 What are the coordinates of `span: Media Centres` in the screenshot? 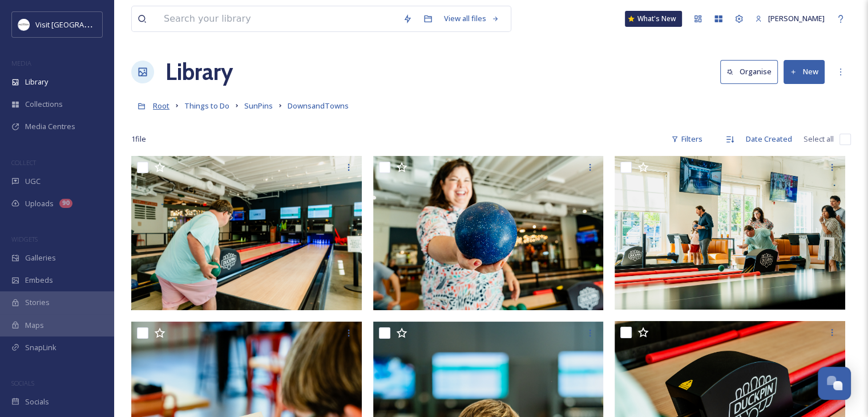 It's located at (50, 126).